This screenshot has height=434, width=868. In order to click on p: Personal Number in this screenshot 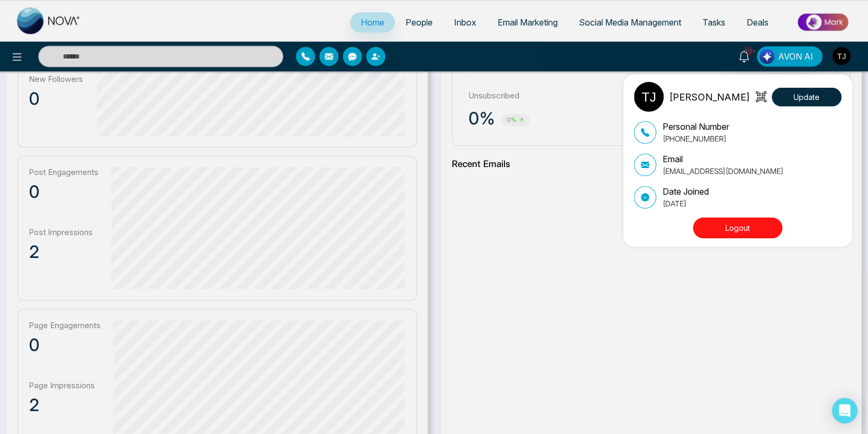, I will do `click(696, 126)`.